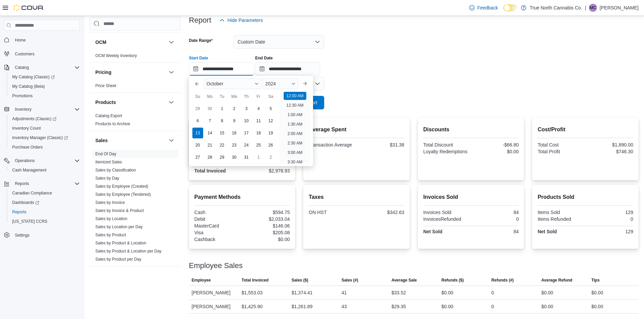 Image resolution: width=644 pixels, height=319 pixels. I want to click on div: $29.35, so click(399, 307).